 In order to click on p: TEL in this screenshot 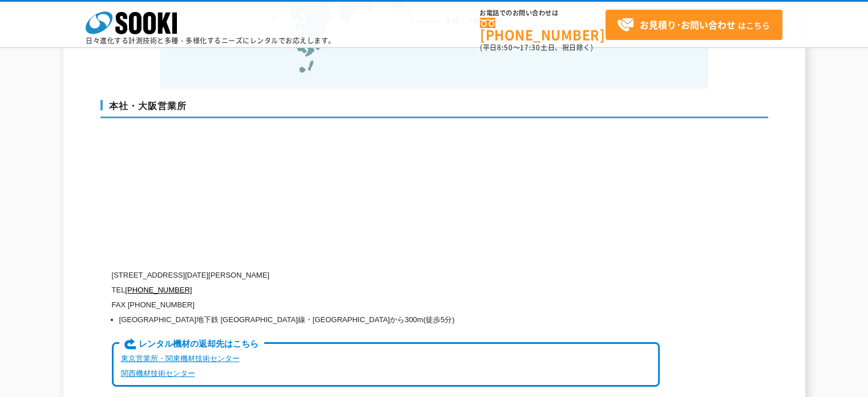, I will do `click(385, 290)`.